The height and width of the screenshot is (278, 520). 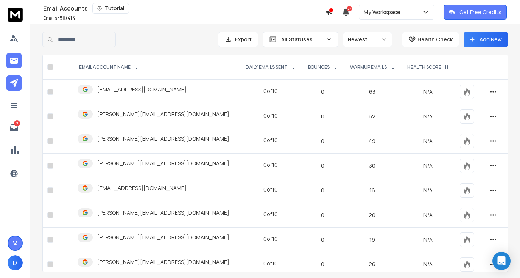 I want to click on p: 3, so click(x=17, y=123).